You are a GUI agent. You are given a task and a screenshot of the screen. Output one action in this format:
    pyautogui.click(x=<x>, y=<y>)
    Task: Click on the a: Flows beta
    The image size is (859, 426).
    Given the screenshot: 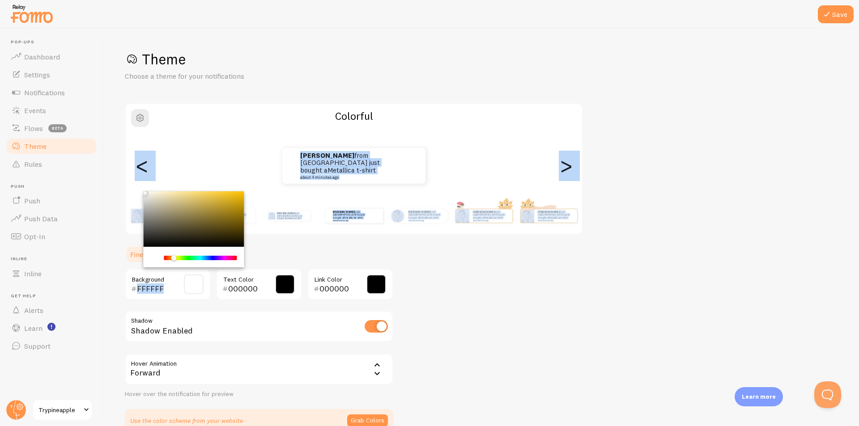 What is the action you would take?
    pyautogui.click(x=51, y=128)
    